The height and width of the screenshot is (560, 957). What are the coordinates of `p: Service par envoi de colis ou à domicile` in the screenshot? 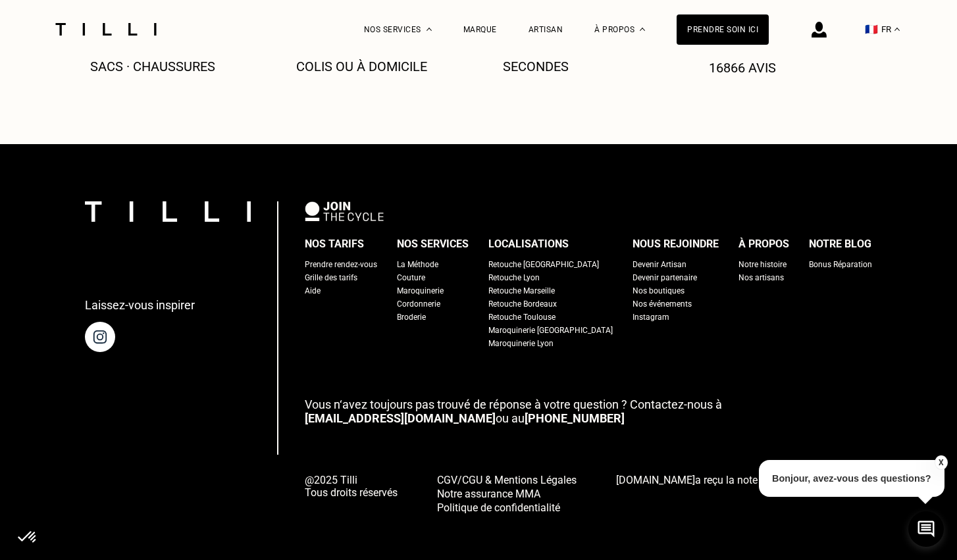 It's located at (375, 59).